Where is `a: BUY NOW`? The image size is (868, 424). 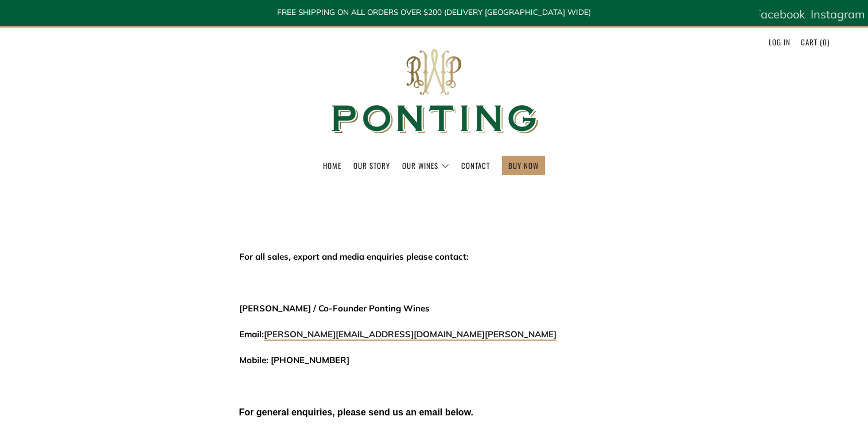
a: BUY NOW is located at coordinates (523, 165).